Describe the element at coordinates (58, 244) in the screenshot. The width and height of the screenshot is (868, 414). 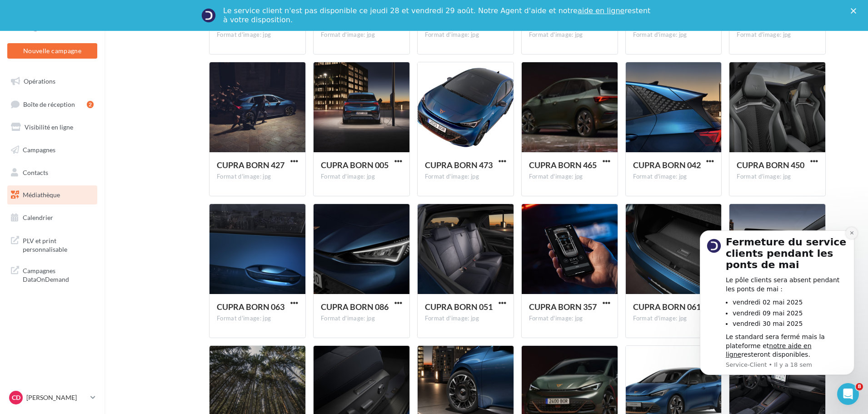
I see `span: PLV et print personnalisable` at that location.